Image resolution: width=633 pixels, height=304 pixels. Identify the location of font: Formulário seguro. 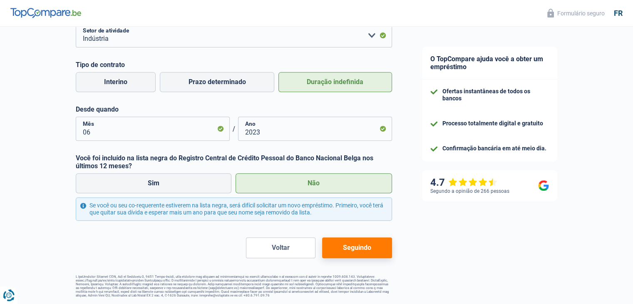
(581, 13).